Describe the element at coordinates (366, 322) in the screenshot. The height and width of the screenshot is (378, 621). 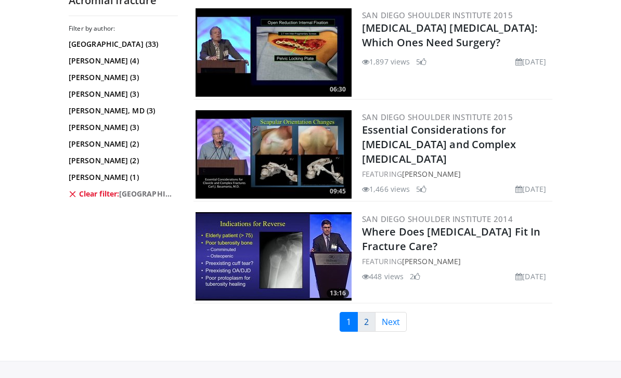
I see `a: 2` at that location.